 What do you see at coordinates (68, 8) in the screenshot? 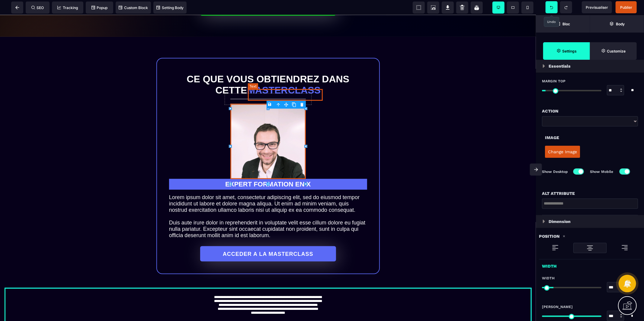
I see `span: Tracking` at bounding box center [68, 8].